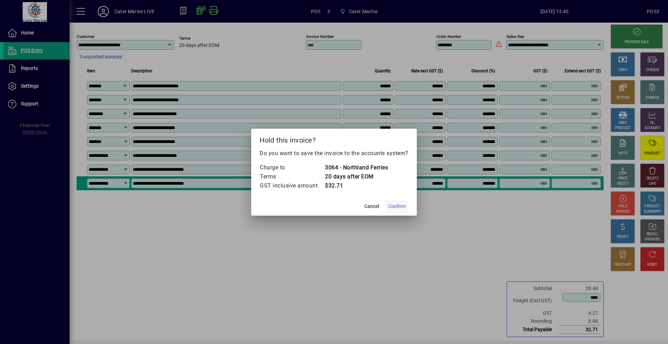 The image size is (668, 344). I want to click on td: Charge to, so click(292, 168).